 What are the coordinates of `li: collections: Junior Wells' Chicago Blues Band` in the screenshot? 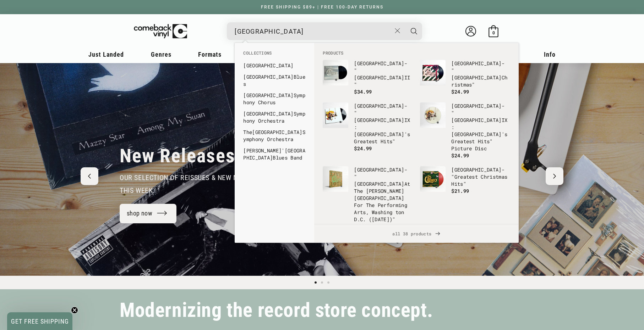 It's located at (274, 154).